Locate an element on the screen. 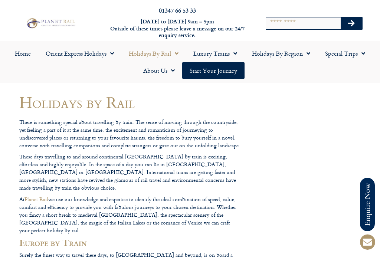 The height and width of the screenshot is (259, 380). a: Start your Journey is located at coordinates (213, 70).